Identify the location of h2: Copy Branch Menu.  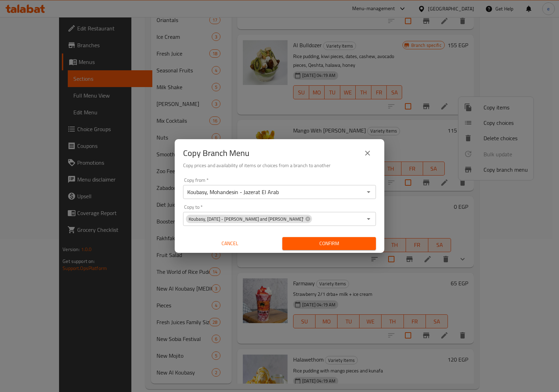
(216, 153).